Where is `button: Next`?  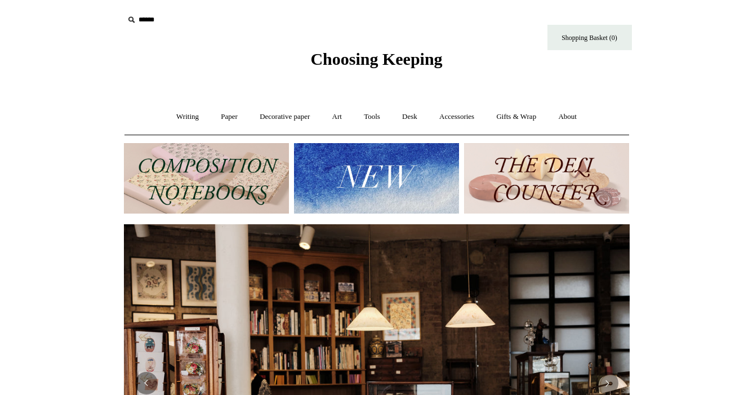
button: Next is located at coordinates (607, 383).